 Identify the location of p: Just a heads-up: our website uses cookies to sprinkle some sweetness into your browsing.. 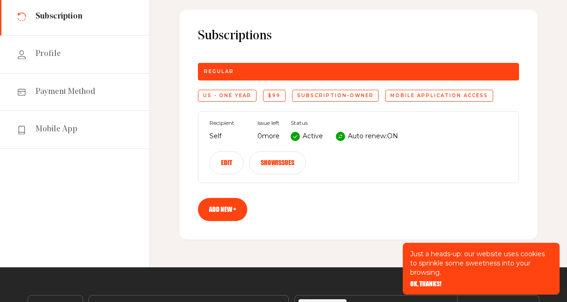
(482, 263).